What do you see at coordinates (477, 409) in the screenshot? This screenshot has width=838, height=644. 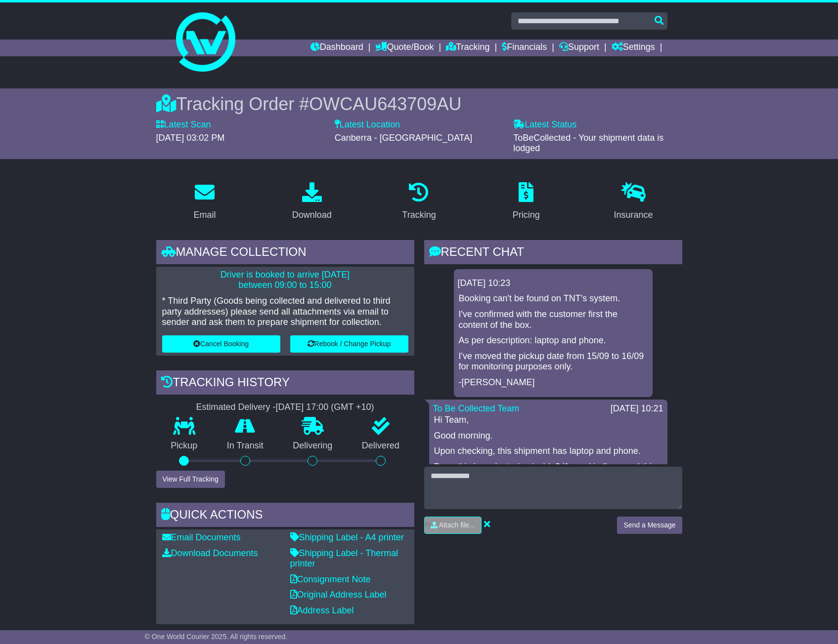 I see `a: To Be Collected Team` at bounding box center [477, 409].